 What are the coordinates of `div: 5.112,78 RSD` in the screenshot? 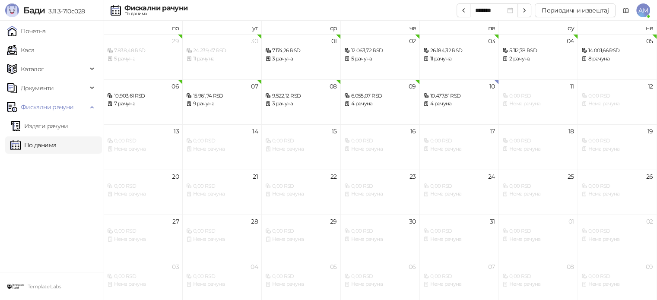 It's located at (538, 51).